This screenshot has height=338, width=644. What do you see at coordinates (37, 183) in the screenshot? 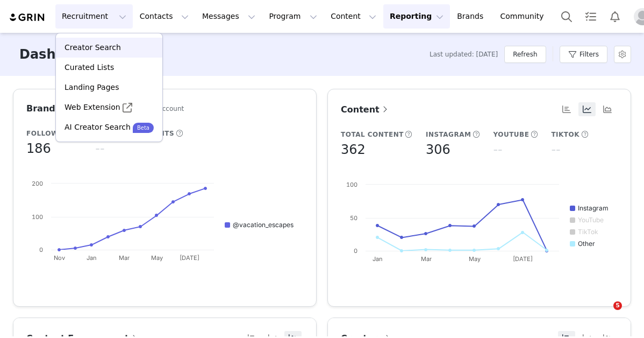
I see `text: 200` at bounding box center [37, 183].